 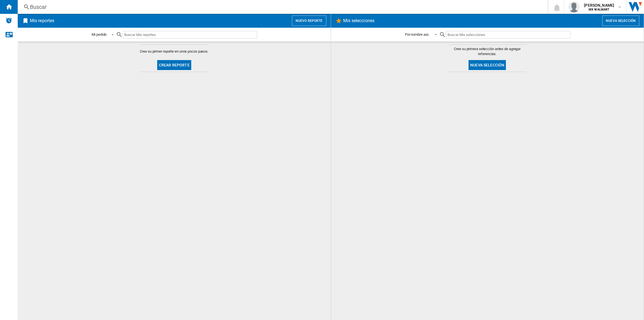 What do you see at coordinates (190, 35) in the screenshot?
I see `input: Buscar Mis reportes` at bounding box center [190, 35].